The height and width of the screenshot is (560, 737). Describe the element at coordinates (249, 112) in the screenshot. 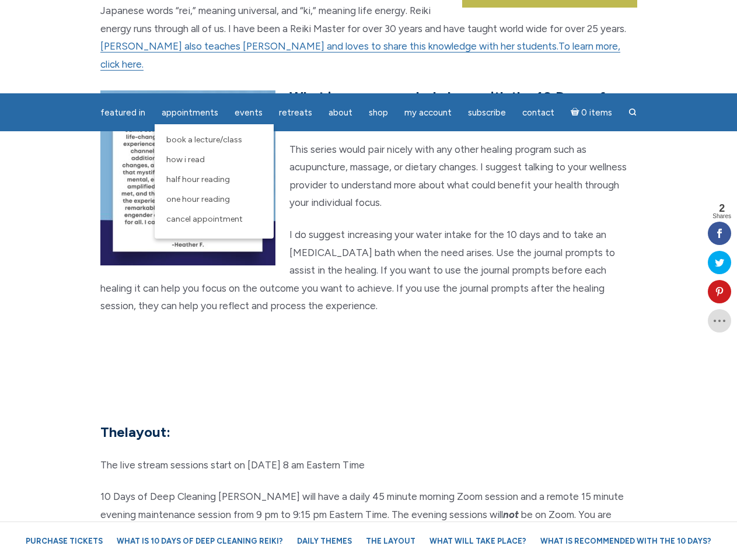

I see `span: Events` at that location.